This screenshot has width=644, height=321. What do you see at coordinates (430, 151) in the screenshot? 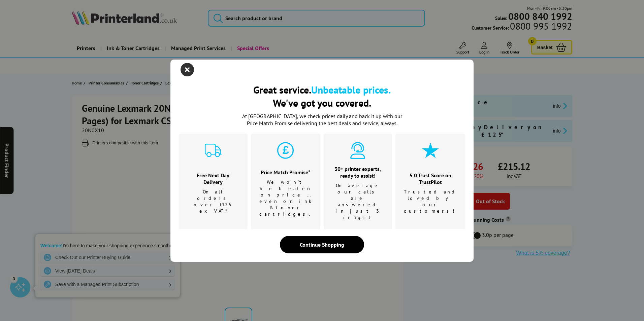
I see `img: star-cyan.svg` at bounding box center [430, 151].